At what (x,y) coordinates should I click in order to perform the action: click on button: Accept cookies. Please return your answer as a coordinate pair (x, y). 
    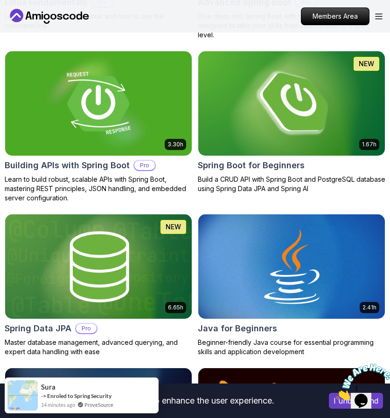
    Looking at the image, I should click on (356, 401).